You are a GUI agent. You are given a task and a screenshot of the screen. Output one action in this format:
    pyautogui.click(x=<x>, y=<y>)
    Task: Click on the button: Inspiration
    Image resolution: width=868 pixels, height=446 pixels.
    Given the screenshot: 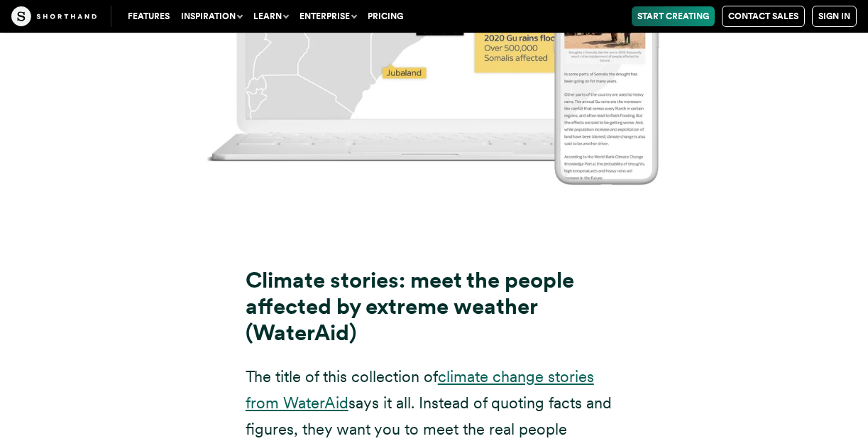 What is the action you would take?
    pyautogui.click(x=212, y=17)
    